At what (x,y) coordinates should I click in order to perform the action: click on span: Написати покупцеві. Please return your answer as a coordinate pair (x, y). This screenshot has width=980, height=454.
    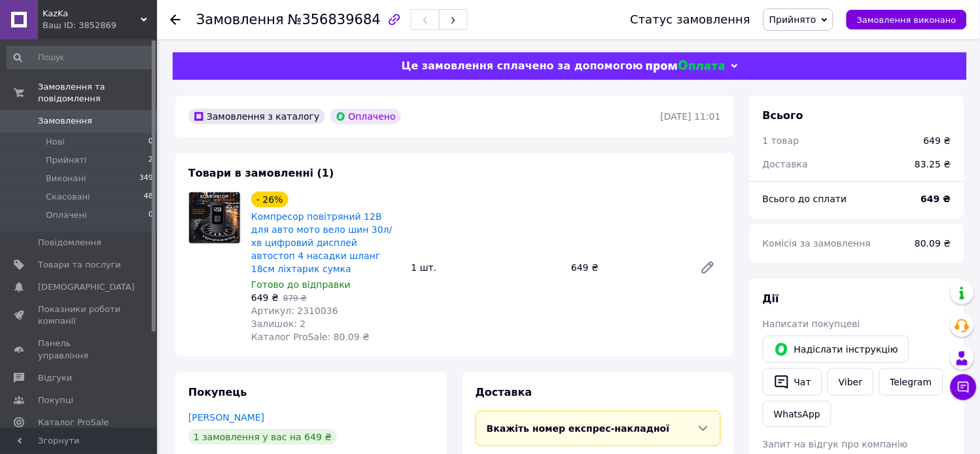
    Looking at the image, I should click on (811, 323).